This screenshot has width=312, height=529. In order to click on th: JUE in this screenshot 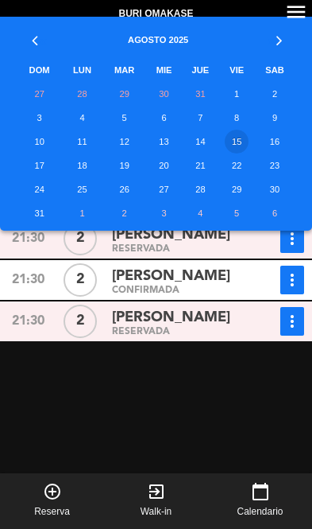, I will do `click(201, 70)`.